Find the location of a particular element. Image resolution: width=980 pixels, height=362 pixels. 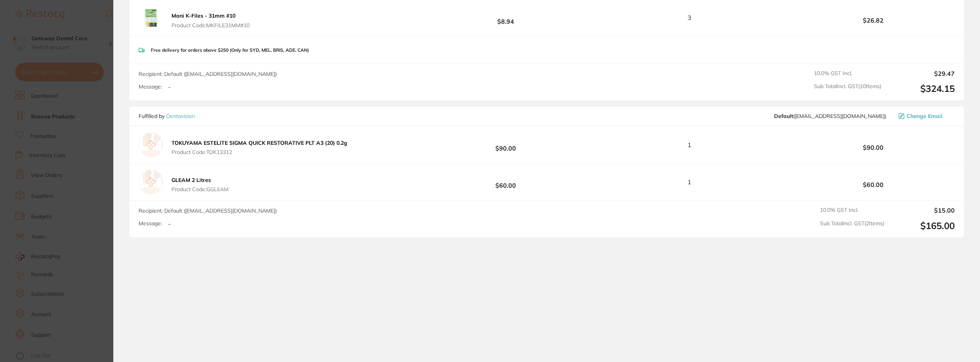

span: Change Email is located at coordinates (925, 116).